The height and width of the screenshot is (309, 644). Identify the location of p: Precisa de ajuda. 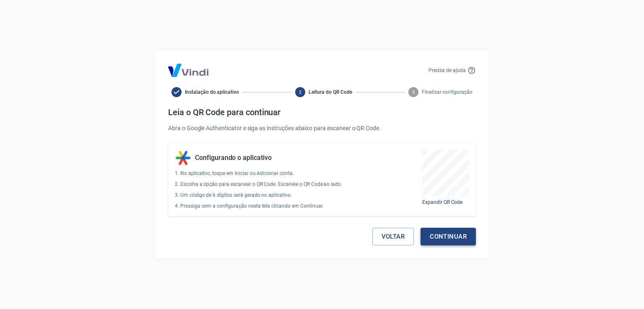
(446, 70).